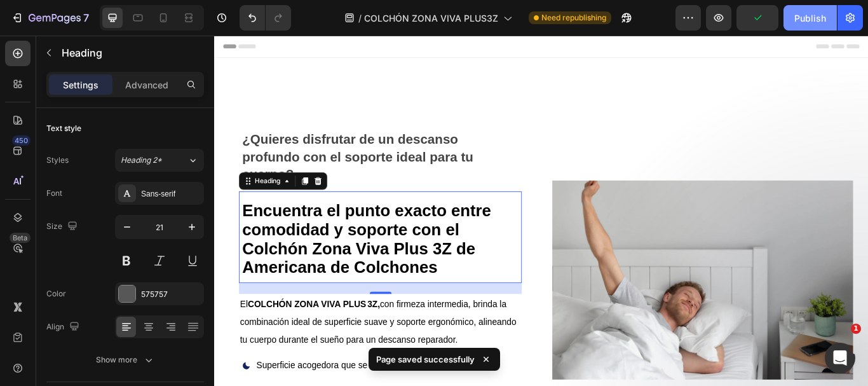  I want to click on div: Align, so click(64, 326).